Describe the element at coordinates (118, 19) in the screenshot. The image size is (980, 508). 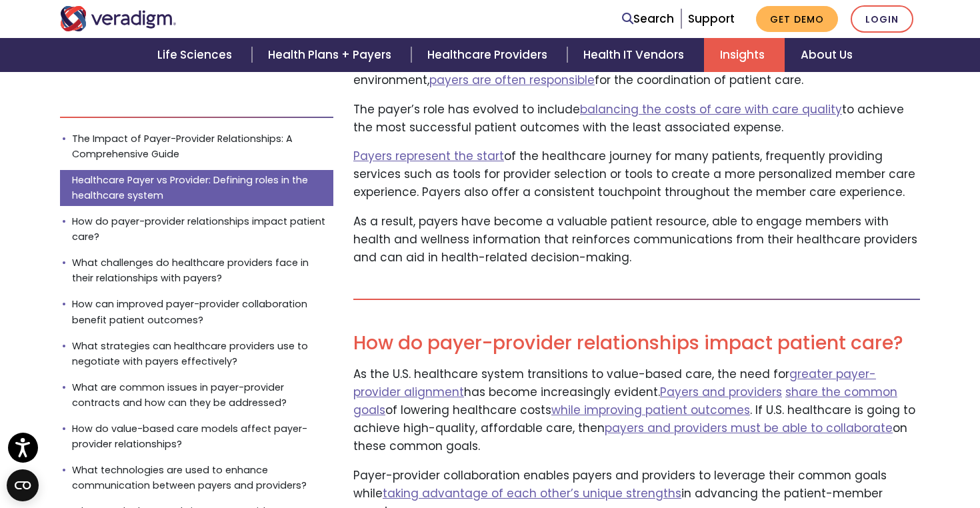
I see `img: Veradigm logo` at that location.